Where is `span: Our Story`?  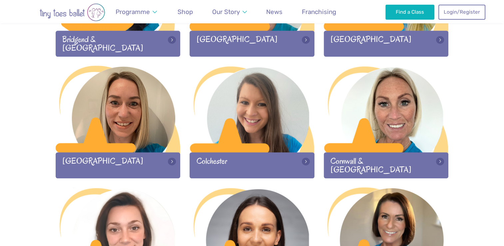 span: Our Story is located at coordinates (226, 12).